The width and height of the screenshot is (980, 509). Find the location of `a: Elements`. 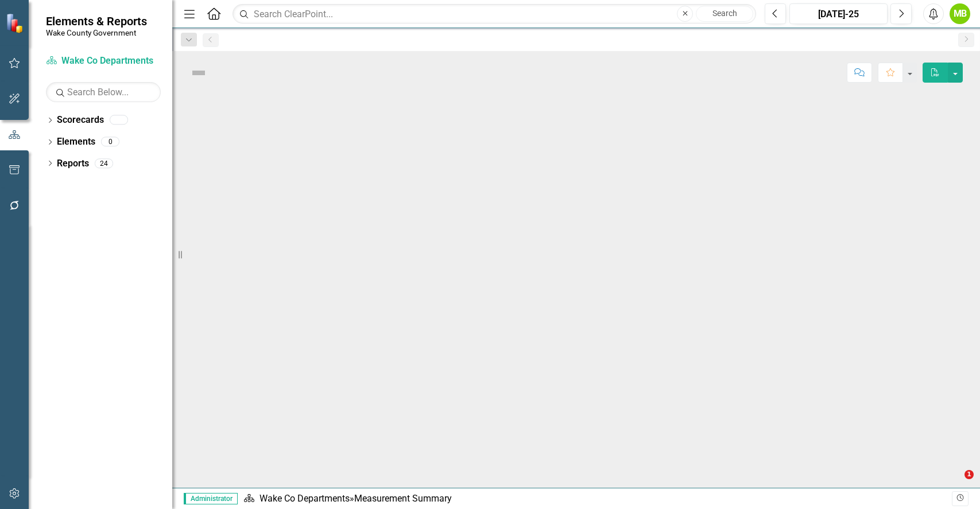

a: Elements is located at coordinates (75, 142).